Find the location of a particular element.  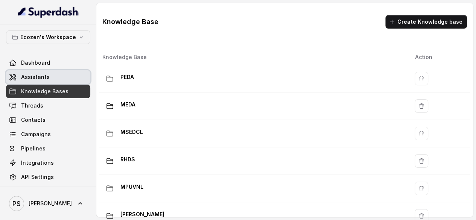

span: Threads is located at coordinates (32, 106).